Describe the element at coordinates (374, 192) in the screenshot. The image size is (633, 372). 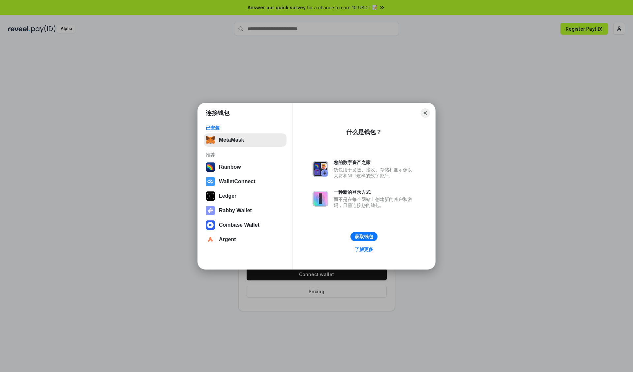
I see `div: 一种新的登录方式` at that location.